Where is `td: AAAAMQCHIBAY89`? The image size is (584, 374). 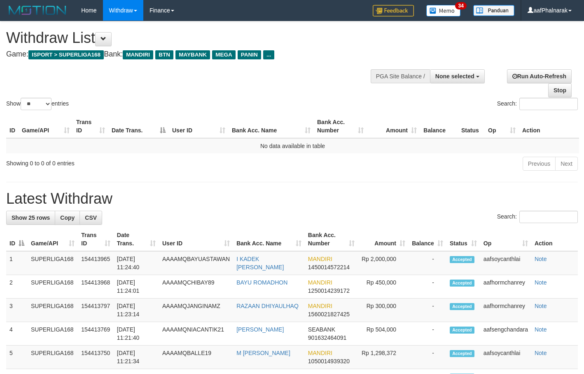
td: AAAAMQCHIBAY89 is located at coordinates (196, 286).